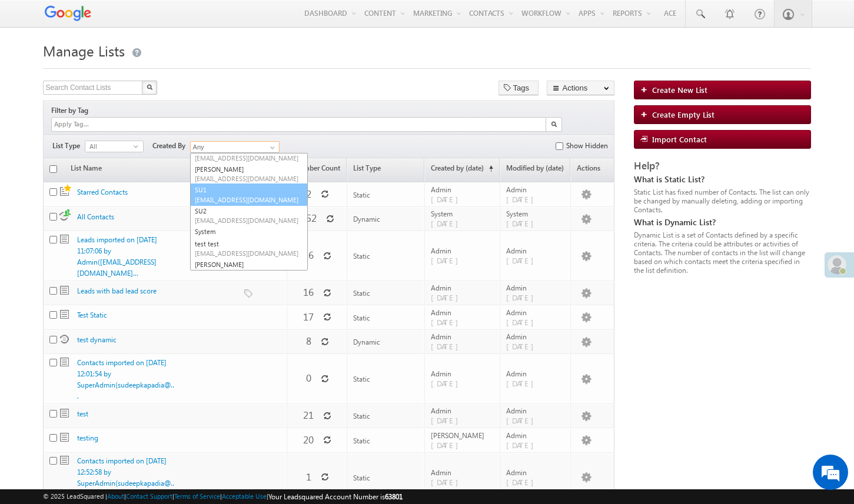 This screenshot has height=504, width=854. I want to click on img: tag-outline.png, so click(248, 293).